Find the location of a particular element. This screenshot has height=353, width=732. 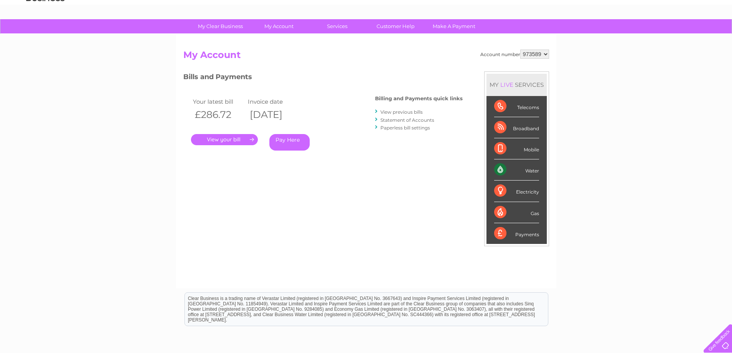

a: Paperless bill settings is located at coordinates (405, 128).